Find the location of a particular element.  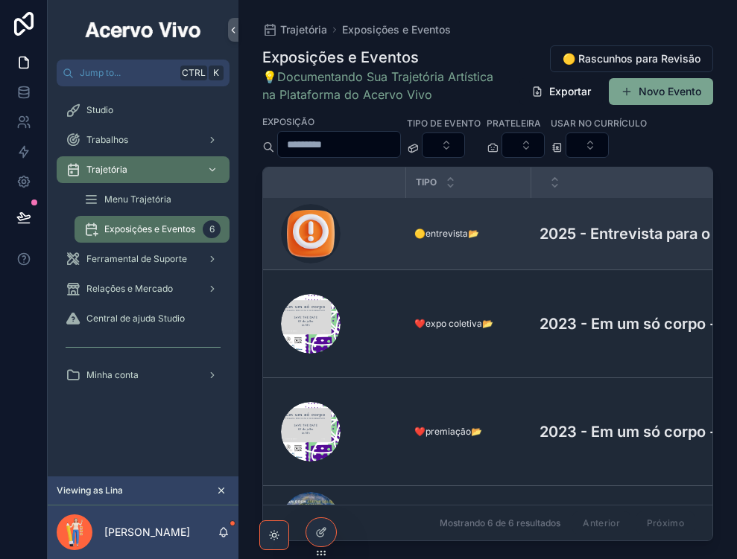

label: Prateleira is located at coordinates (513, 123).